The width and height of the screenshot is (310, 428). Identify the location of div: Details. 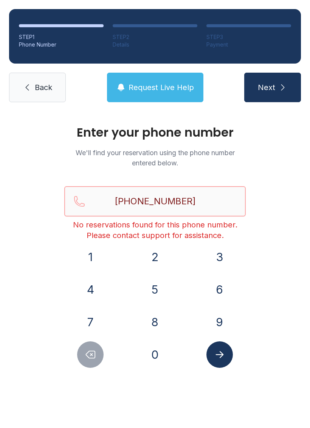
(155, 45).